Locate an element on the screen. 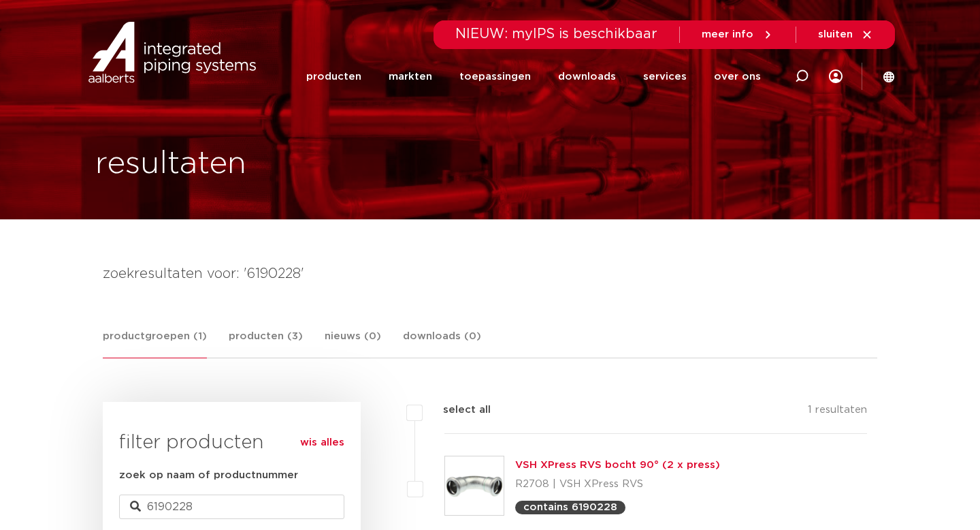 This screenshot has height=530, width=980. a: over ons is located at coordinates (737, 76).